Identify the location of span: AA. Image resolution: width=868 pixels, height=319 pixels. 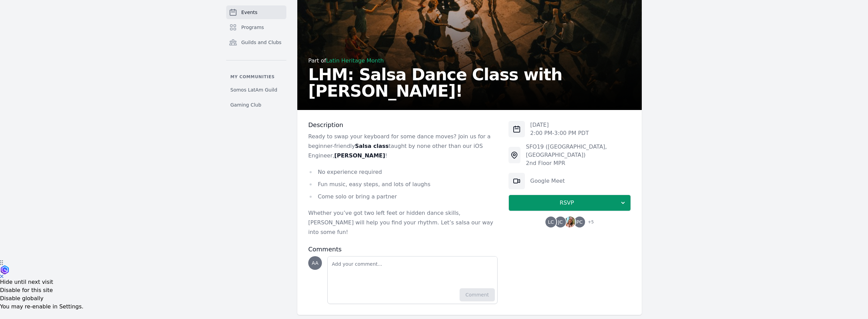
(315, 263).